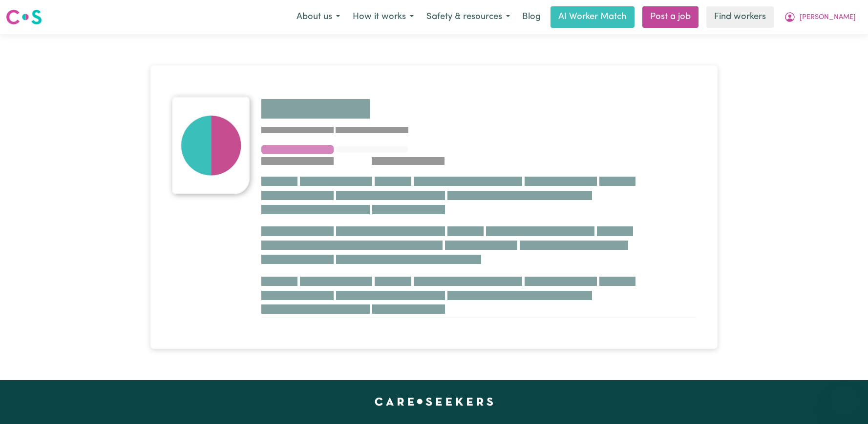 The width and height of the screenshot is (868, 424). Describe the element at coordinates (434, 402) in the screenshot. I see `a: Careseekers home page` at that location.